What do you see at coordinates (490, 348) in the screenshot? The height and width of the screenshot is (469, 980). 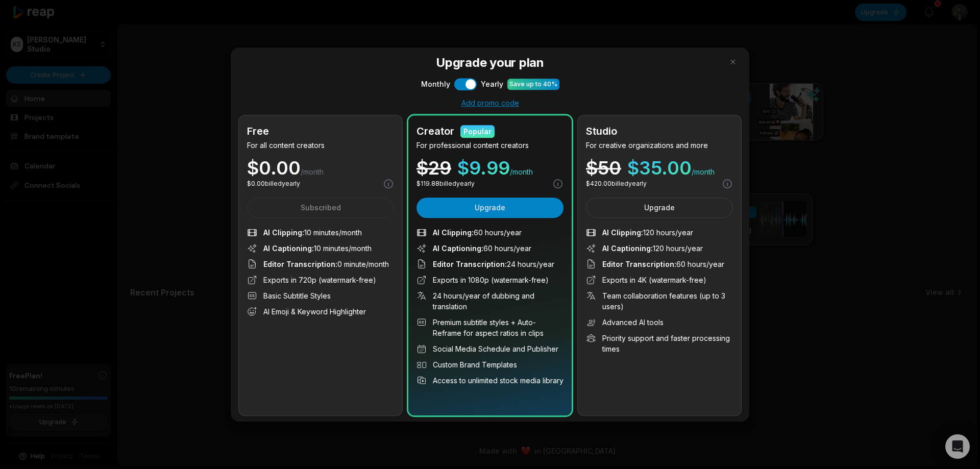 I see `li: Social Media Schedule and Publisher` at bounding box center [490, 348].